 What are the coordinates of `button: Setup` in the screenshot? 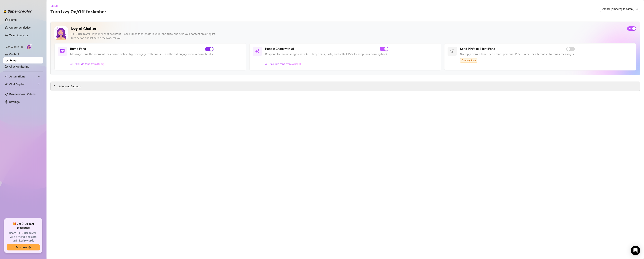 It's located at (56, 6).